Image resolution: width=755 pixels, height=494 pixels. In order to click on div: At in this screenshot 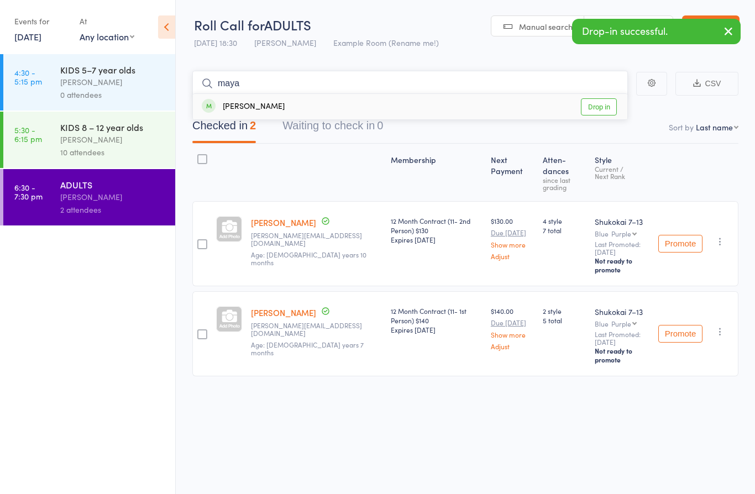, I will do `click(107, 21)`.